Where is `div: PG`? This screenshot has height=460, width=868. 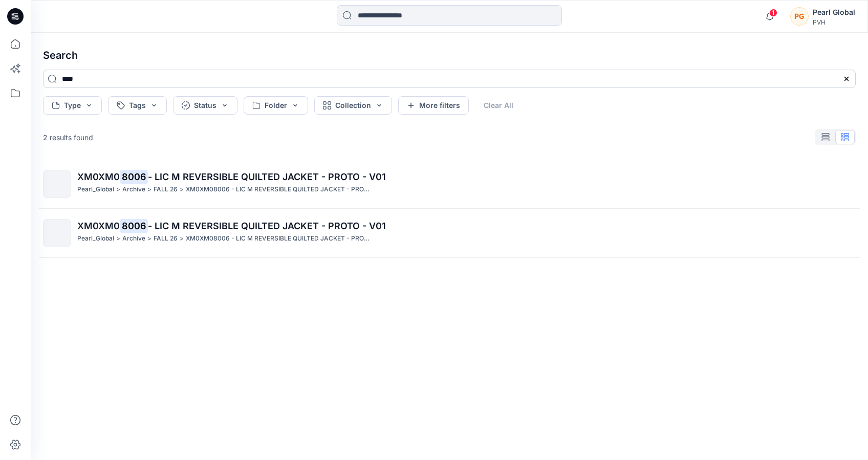
div: PG is located at coordinates (800, 16).